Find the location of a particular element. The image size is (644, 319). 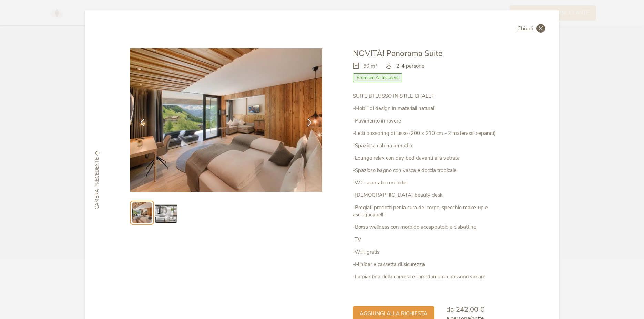

p: -WC separato con bidet is located at coordinates (433, 183).